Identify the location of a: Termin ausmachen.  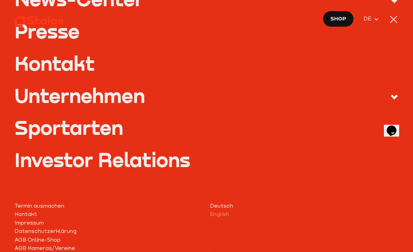
(109, 206).